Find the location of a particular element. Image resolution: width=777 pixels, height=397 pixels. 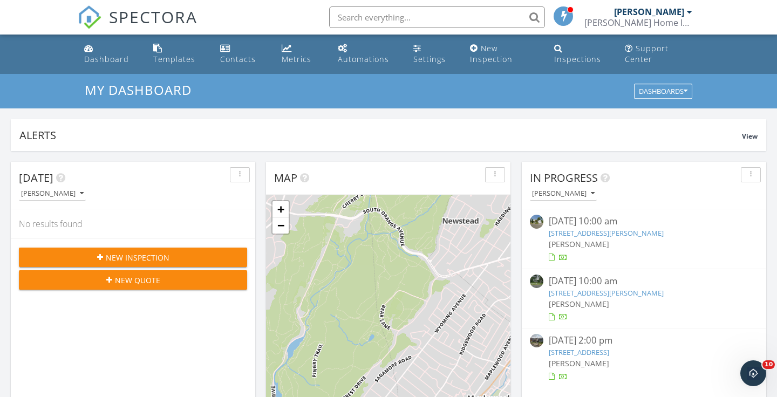

button: New Inspection is located at coordinates (133, 257).